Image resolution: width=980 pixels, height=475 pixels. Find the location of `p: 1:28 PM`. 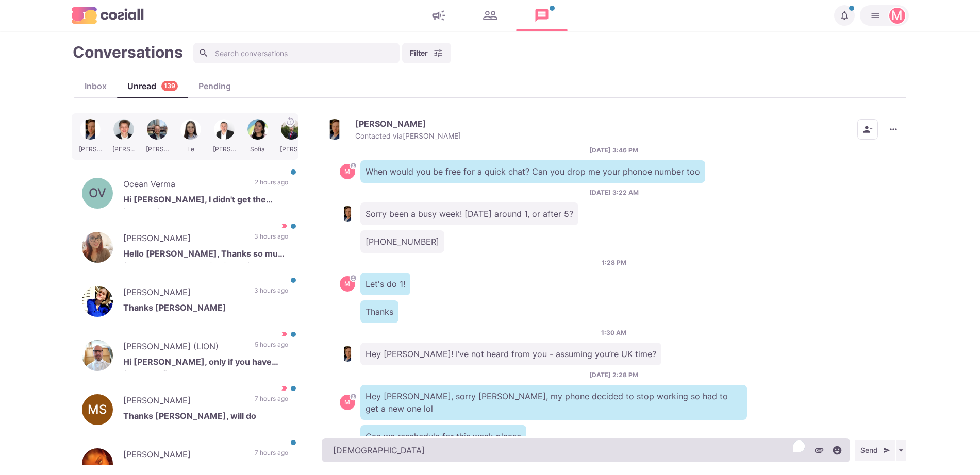

p: 1:28 PM is located at coordinates (614, 263).